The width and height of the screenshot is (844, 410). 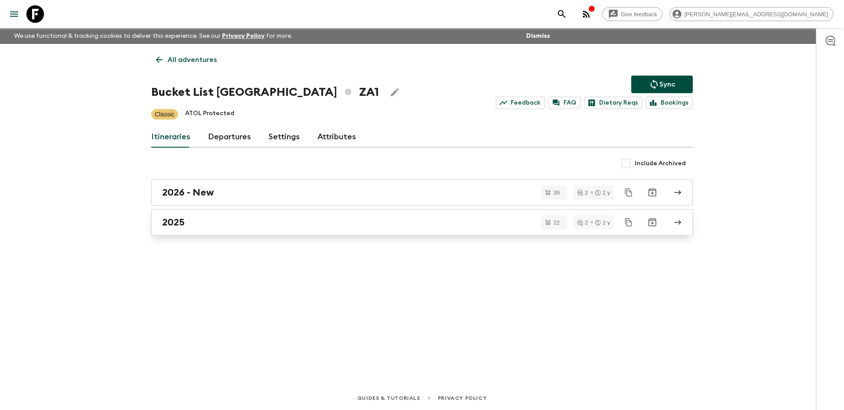 I want to click on a: Itineraries, so click(x=170, y=137).